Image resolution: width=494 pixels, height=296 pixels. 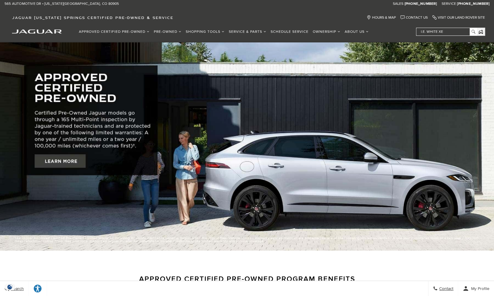 I want to click on span: Service, so click(x=449, y=4).